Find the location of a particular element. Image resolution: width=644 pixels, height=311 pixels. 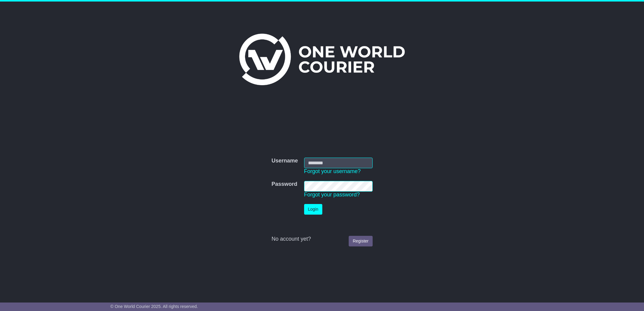

div: No account yet? is located at coordinates (322, 239).